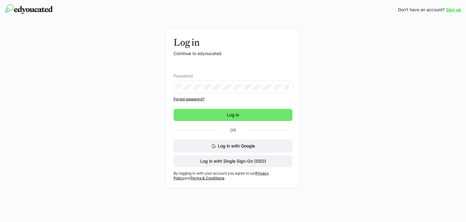 The image size is (466, 222). What do you see at coordinates (233, 115) in the screenshot?
I see `span: Log in` at bounding box center [233, 115].